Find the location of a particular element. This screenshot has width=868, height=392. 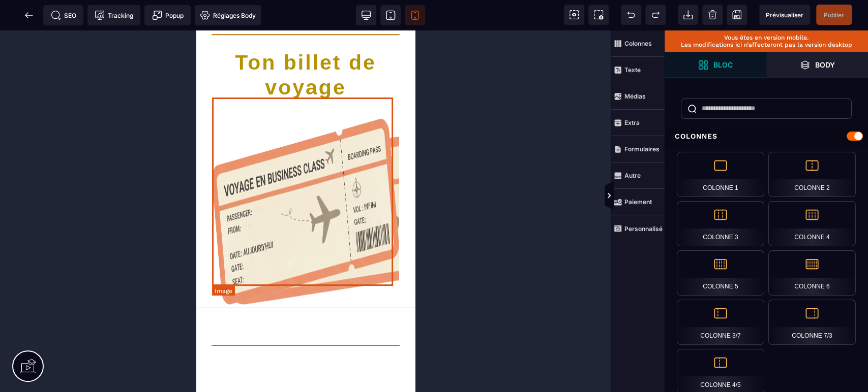

strong: Bloc is located at coordinates (723, 65).